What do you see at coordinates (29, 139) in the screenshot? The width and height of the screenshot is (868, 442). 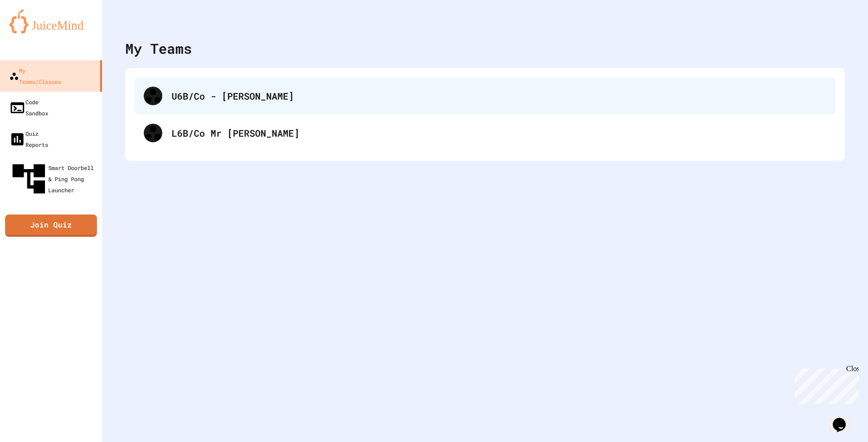 I see `div: Quiz Reports` at bounding box center [29, 139].